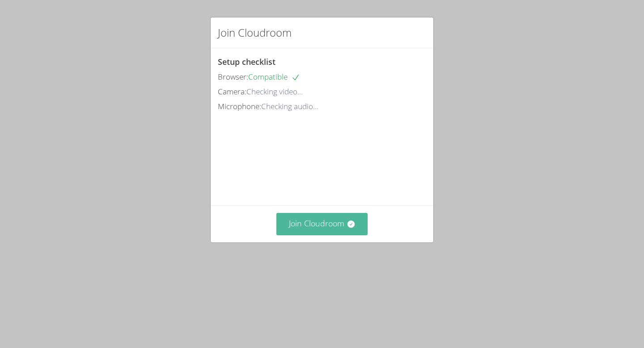 This screenshot has height=348, width=644. I want to click on span: Microphone:, so click(239, 106).